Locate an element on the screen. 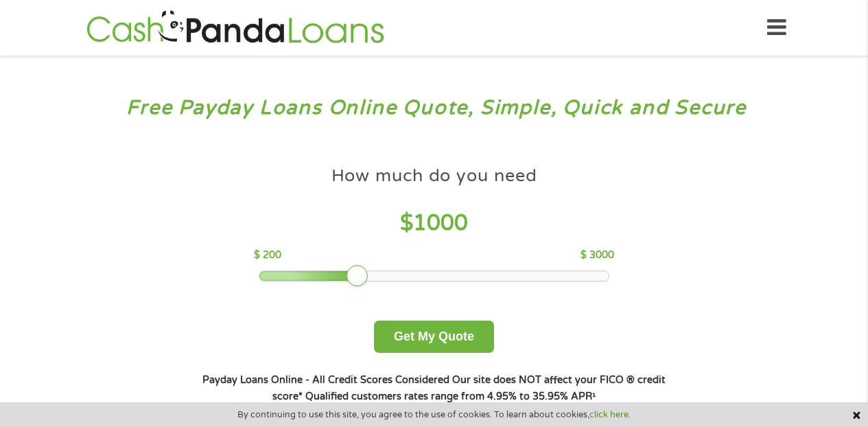  h3: Free Payday Loans Online Quote, Simple, Quick and Secure is located at coordinates (434, 108).